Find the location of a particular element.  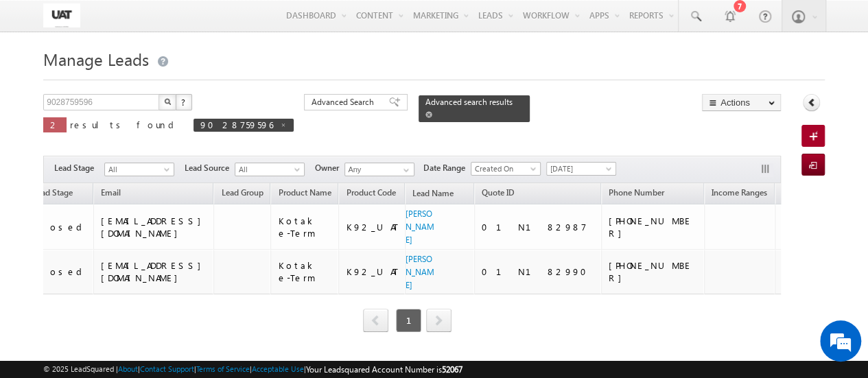

span: Phone Number is located at coordinates (636, 192).